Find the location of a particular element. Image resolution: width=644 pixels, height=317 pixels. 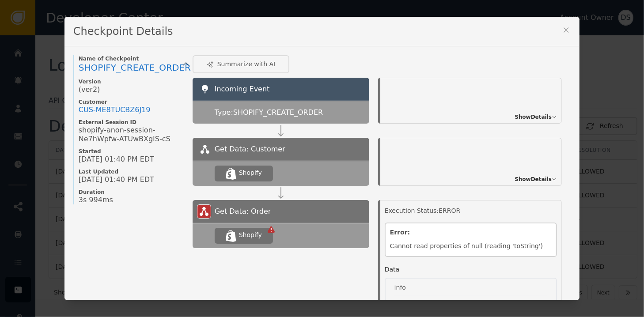

a: CUS-ME8TUCBZ6J19 is located at coordinates (114, 110).